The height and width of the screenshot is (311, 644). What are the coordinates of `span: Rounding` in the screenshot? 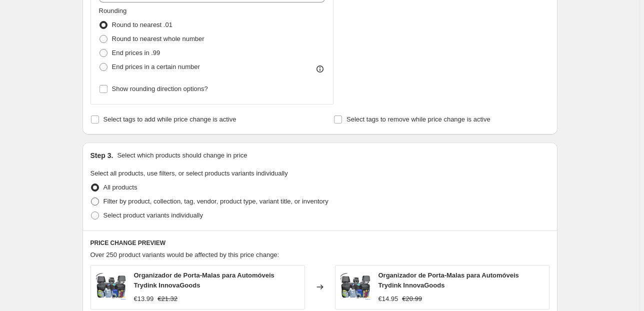 It's located at (113, 11).